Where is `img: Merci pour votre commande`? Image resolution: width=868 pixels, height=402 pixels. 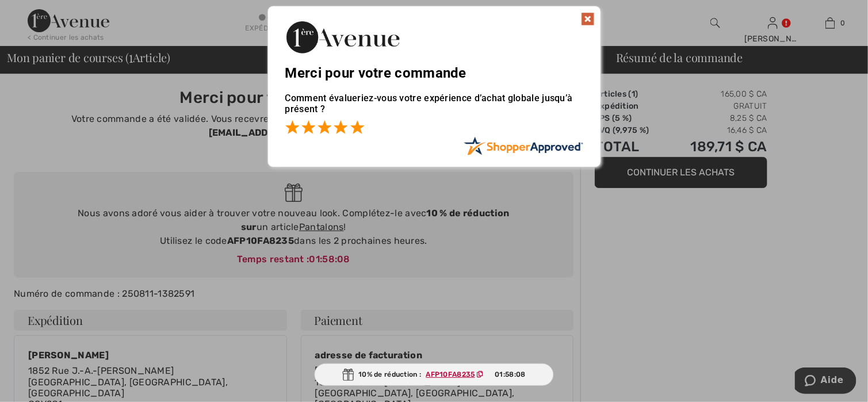
img: Merci pour votre commande is located at coordinates (343, 37).